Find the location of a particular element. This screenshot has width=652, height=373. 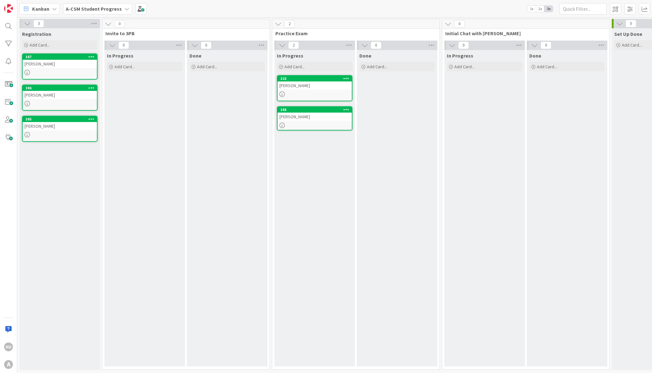

span: 2x is located at coordinates (540, 9).